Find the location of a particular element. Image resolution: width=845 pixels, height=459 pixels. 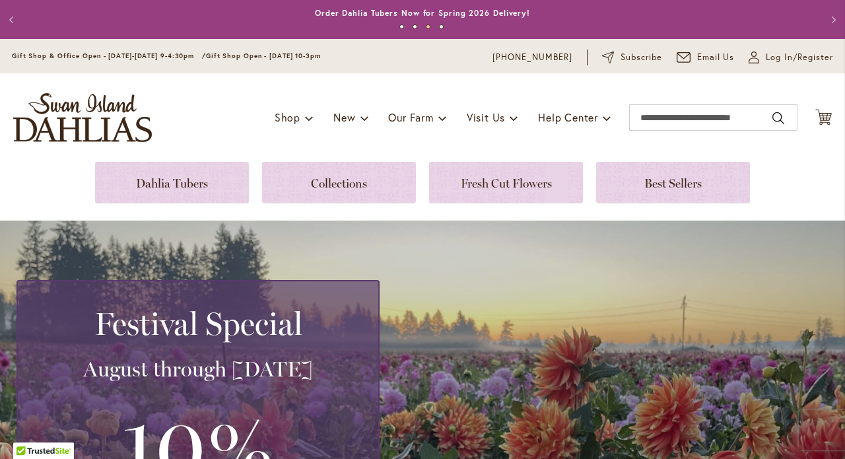

a: store logo is located at coordinates (83, 118).